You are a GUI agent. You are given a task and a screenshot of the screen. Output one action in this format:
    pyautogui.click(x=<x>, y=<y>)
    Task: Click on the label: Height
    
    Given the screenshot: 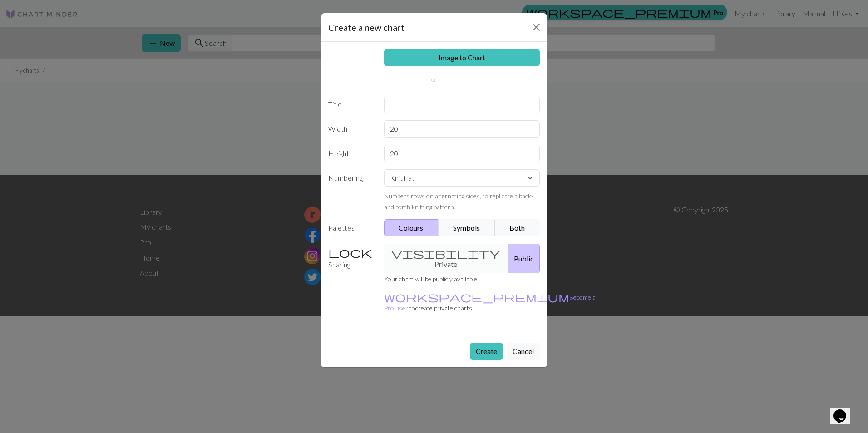 What is the action you would take?
    pyautogui.click(x=351, y=154)
    